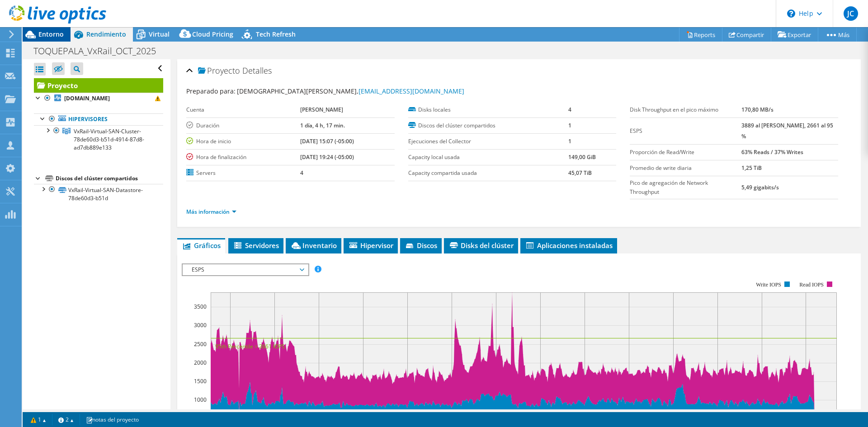 The width and height of the screenshot is (868, 427). What do you see at coordinates (685, 131) in the screenshot?
I see `label: ESPS` at bounding box center [685, 131].